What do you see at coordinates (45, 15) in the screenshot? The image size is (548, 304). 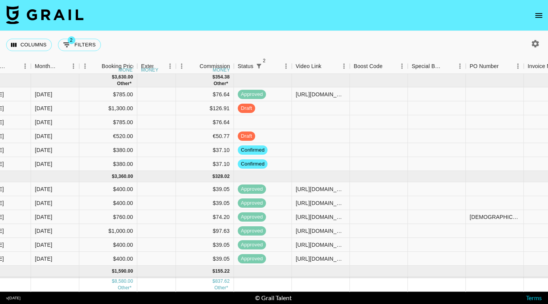 I see `img: Grail Talent` at bounding box center [45, 15].